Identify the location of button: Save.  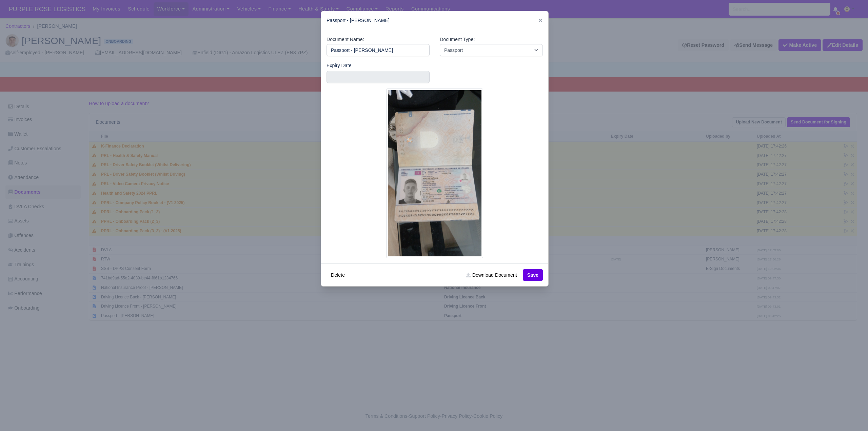
(532, 275).